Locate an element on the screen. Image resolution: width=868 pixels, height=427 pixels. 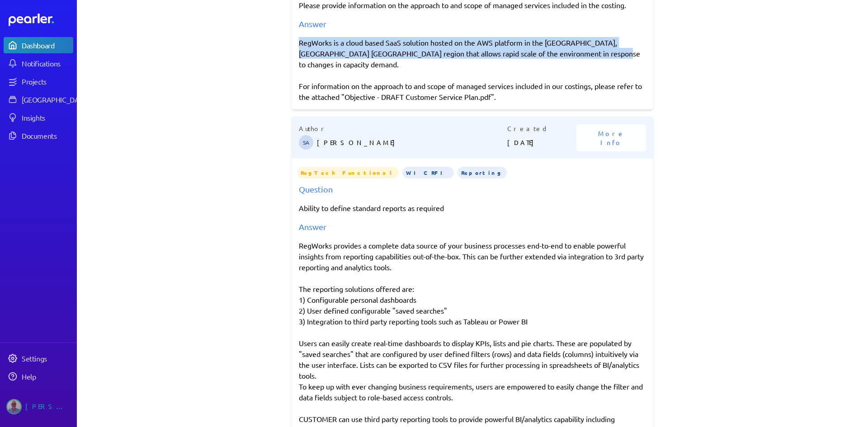
span: RegTech Functional is located at coordinates (347, 172).